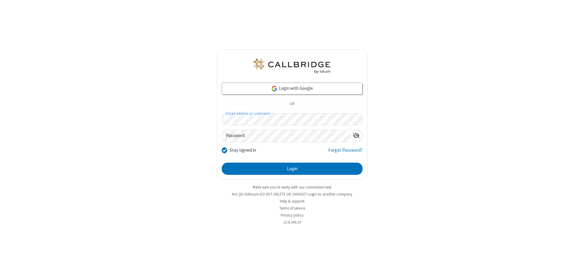 This screenshot has width=584, height=279. I want to click on img: google-icon.png, so click(274, 89).